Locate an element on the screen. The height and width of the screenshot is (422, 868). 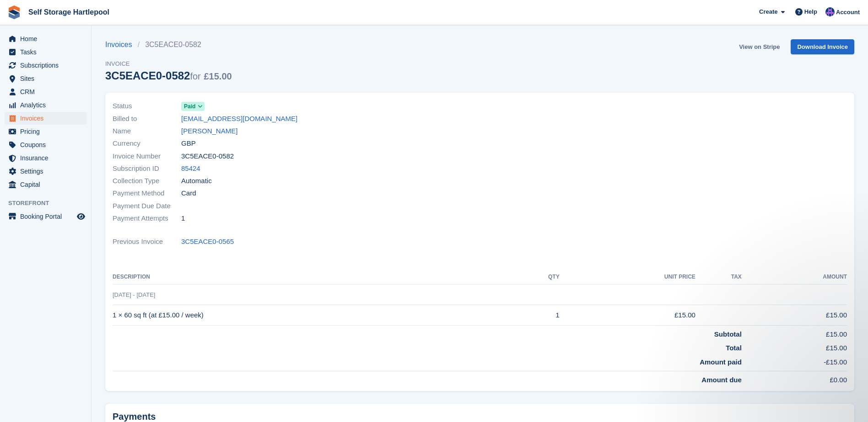
a: View on Stripe is located at coordinates (759, 47).